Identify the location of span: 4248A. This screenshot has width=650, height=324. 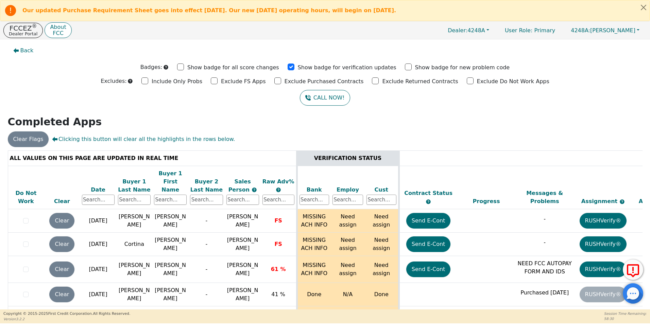
(466, 30).